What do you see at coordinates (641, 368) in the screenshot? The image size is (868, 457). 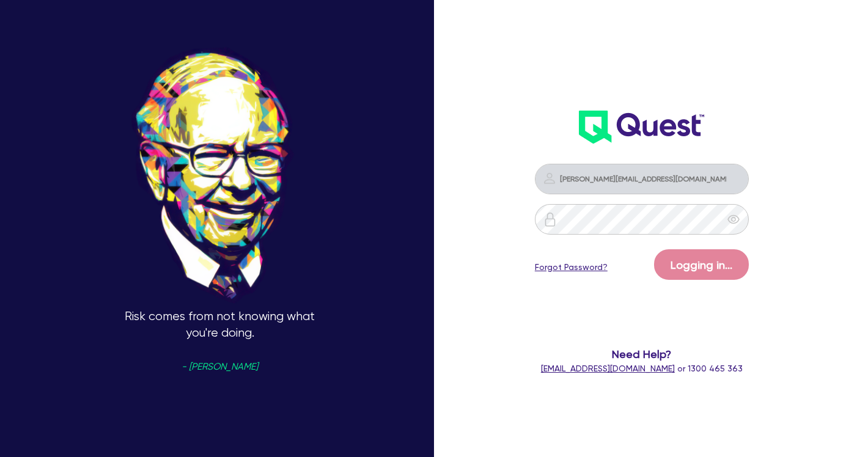 I see `span: or 1300 465 363` at bounding box center [641, 368].